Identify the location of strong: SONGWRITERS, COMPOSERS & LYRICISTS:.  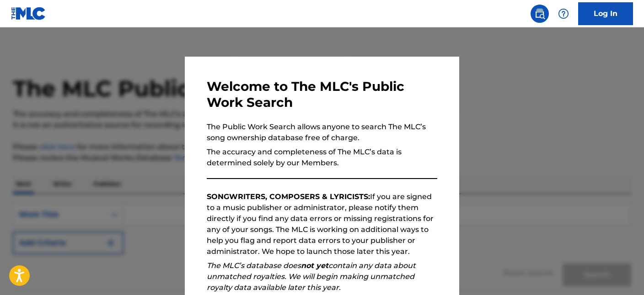
(288, 196).